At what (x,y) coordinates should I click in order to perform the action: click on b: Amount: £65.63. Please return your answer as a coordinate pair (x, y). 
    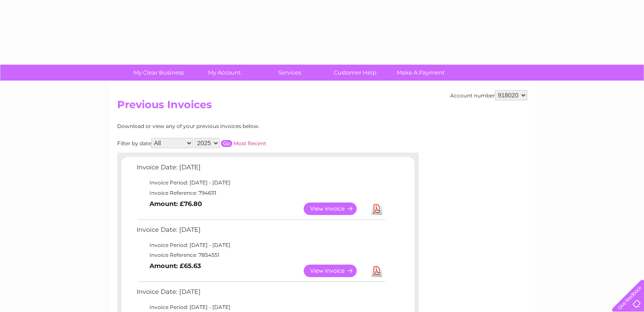
    Looking at the image, I should click on (175, 266).